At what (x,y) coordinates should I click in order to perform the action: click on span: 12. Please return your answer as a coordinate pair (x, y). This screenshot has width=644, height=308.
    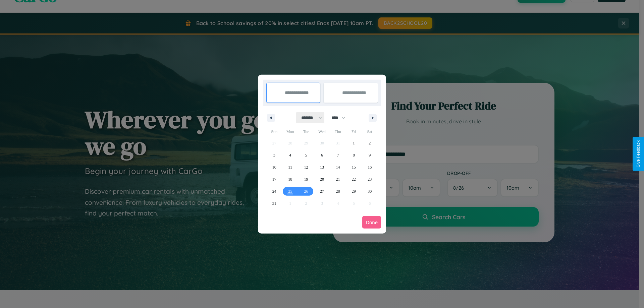
    Looking at the image, I should click on (306, 168).